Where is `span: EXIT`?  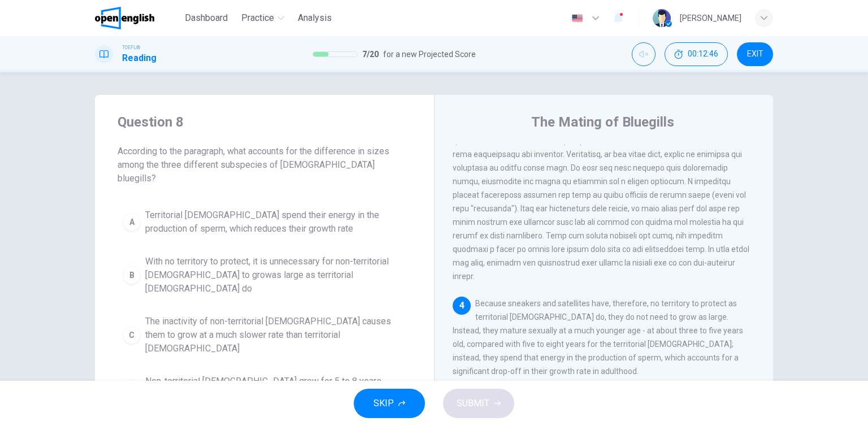 span: EXIT is located at coordinates (755, 54).